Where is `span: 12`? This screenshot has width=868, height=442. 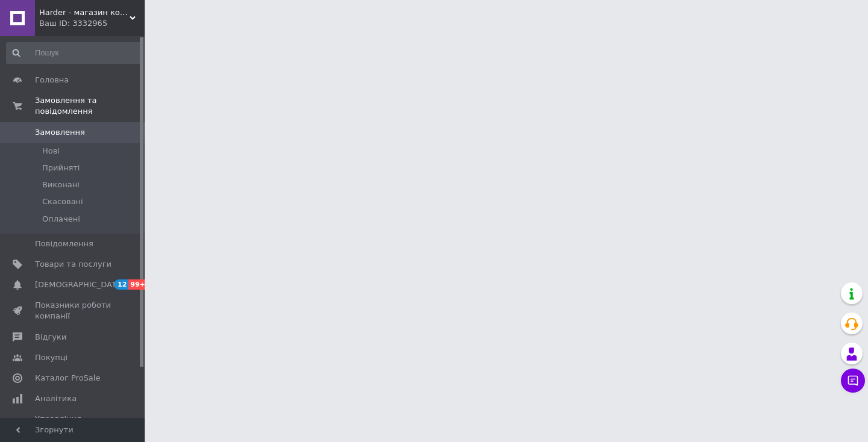 span: 12 is located at coordinates (121, 284).